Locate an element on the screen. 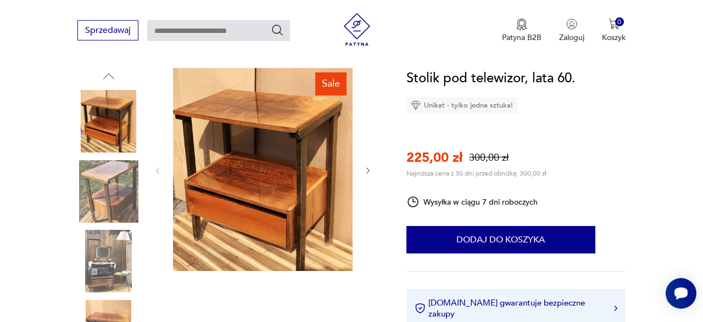  img: Ikona strzałki w prawo is located at coordinates (616, 309).